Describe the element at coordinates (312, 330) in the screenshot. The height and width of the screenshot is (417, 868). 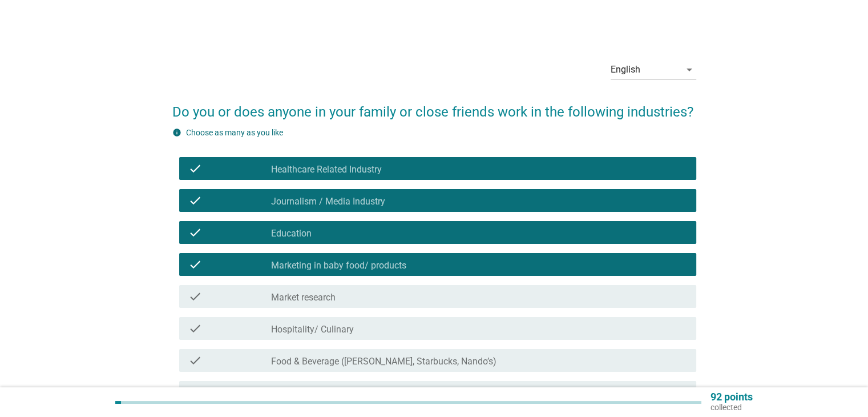
I see `label: Hospitality/ Culinary` at that location.